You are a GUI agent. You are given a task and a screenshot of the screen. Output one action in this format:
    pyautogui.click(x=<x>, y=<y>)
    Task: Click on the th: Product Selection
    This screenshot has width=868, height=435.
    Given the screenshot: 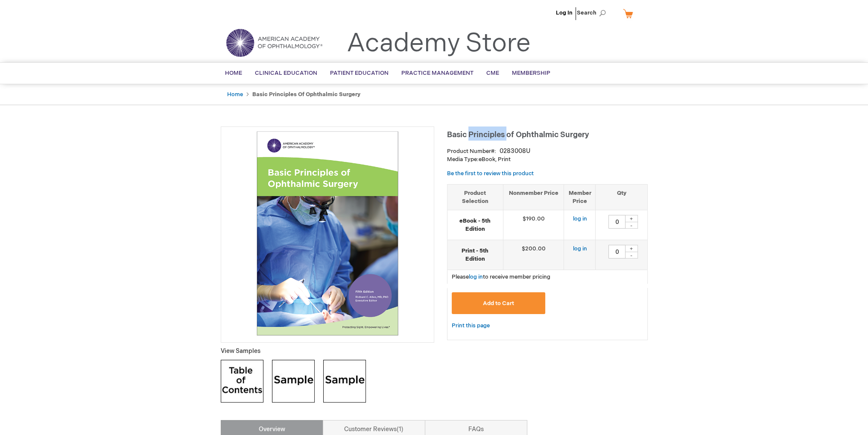 What is the action you would take?
    pyautogui.click(x=475, y=197)
    